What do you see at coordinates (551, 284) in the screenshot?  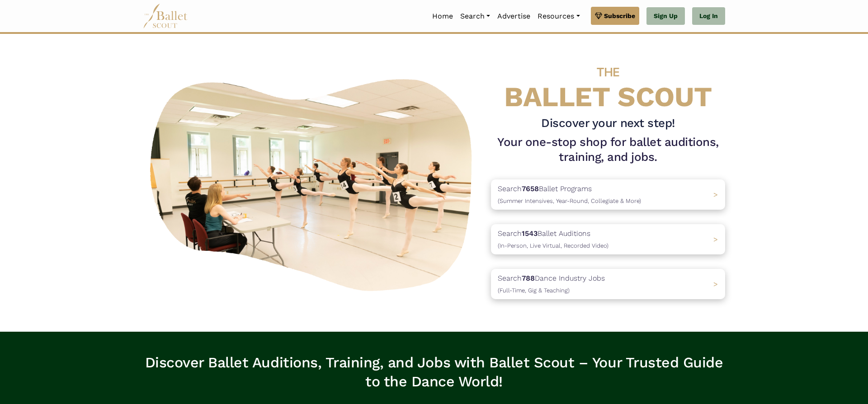 I see `p: Search Dance Industry Jobs` at bounding box center [551, 284].